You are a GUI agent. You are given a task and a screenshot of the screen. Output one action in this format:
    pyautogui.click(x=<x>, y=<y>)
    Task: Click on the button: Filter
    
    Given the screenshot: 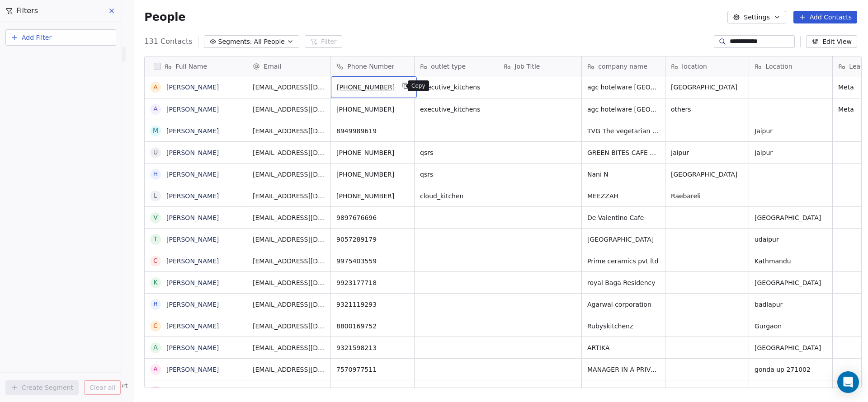 What is the action you would take?
    pyautogui.click(x=323, y=41)
    